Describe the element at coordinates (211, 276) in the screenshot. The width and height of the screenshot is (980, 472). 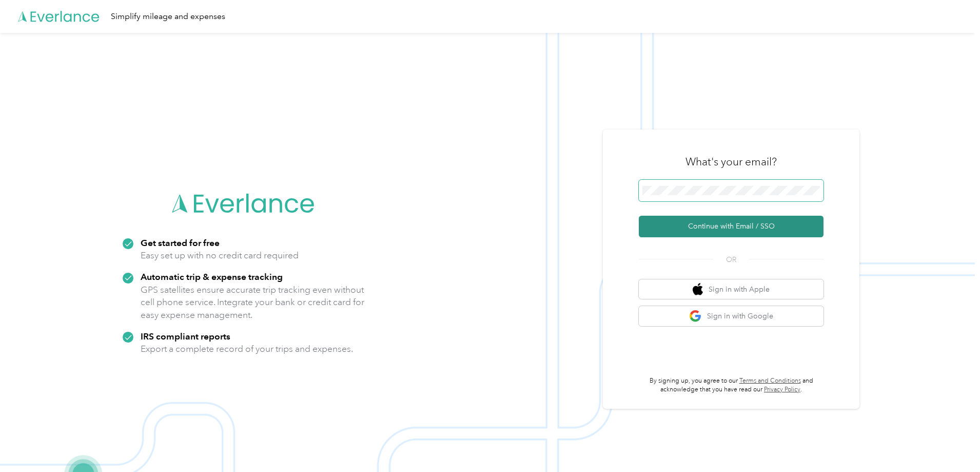
I see `strong: Automatic trip & expense tracking` at that location.